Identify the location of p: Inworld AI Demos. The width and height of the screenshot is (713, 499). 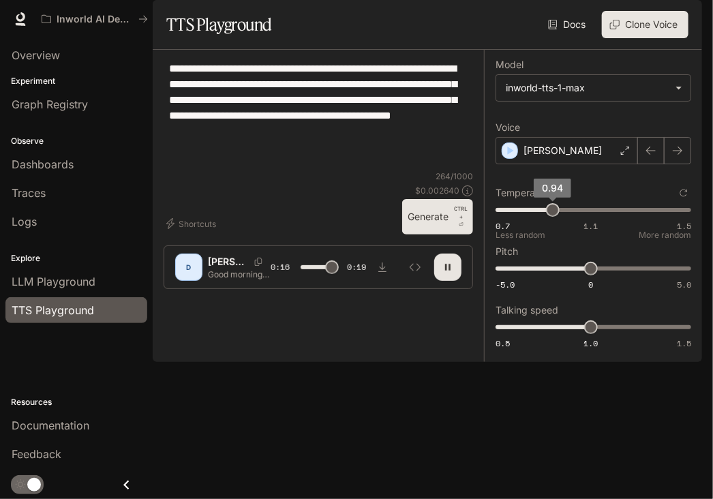
(95, 19).